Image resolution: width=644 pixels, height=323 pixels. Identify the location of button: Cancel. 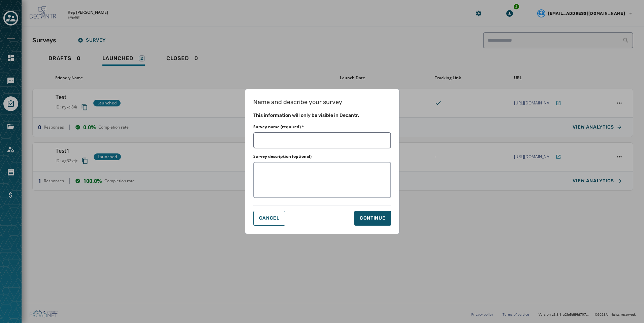
(269, 218).